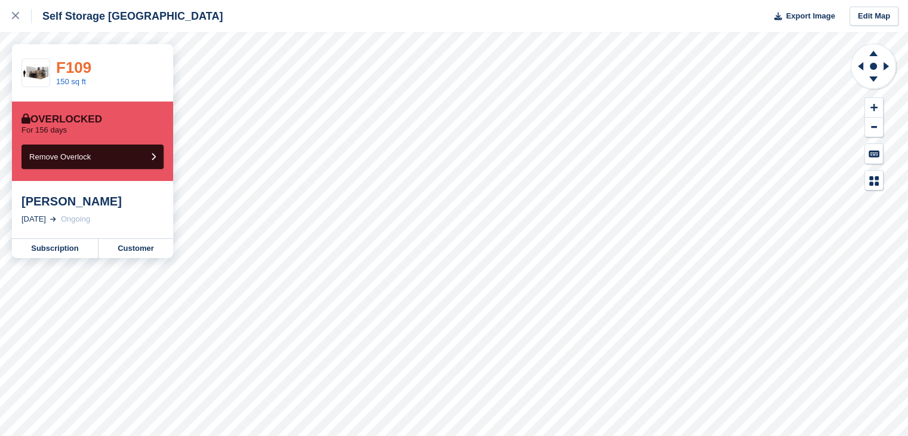  What do you see at coordinates (810, 16) in the screenshot?
I see `span: Export Image` at bounding box center [810, 16].